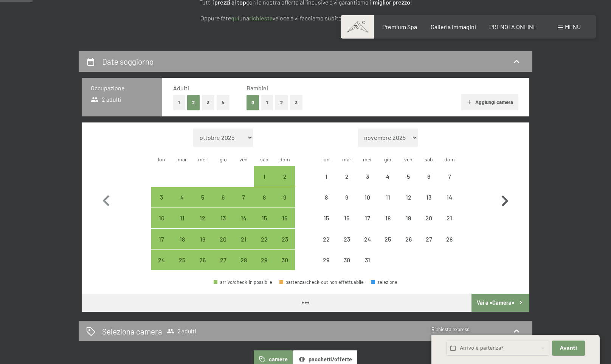 The width and height of the screenshot is (611, 364). I want to click on div: Fri Dec 12 2025, so click(409, 197).